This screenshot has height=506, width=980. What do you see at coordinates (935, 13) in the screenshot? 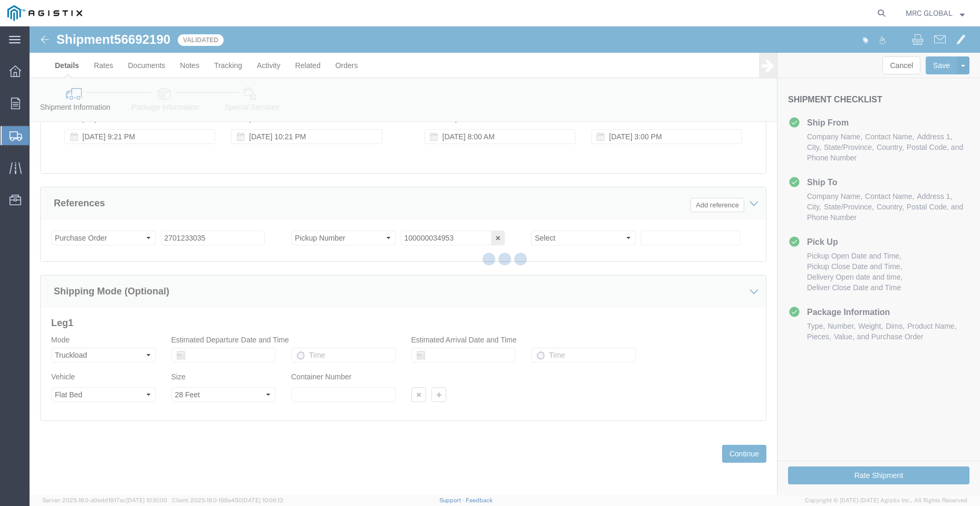
I see `button: MRC GLOBAL` at bounding box center [935, 13].